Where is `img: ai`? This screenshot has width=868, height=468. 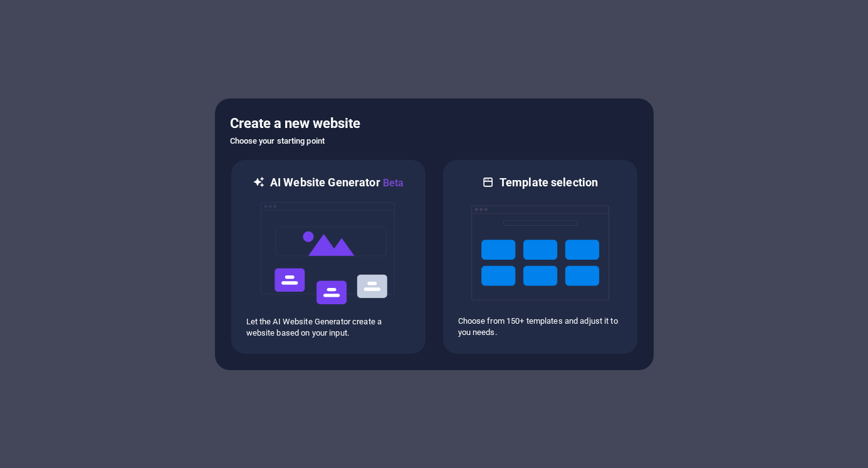 img: ai is located at coordinates (329, 253).